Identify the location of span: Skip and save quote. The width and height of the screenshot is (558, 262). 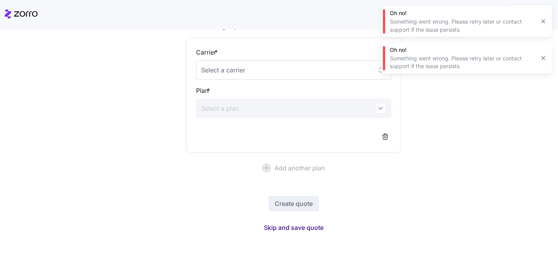
(294, 228).